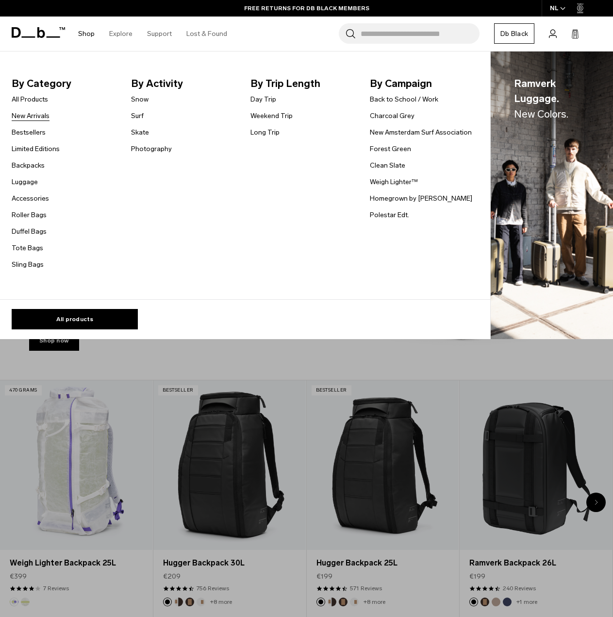 The image size is (613, 617). What do you see at coordinates (30, 198) in the screenshot?
I see `a: Accessories` at bounding box center [30, 198].